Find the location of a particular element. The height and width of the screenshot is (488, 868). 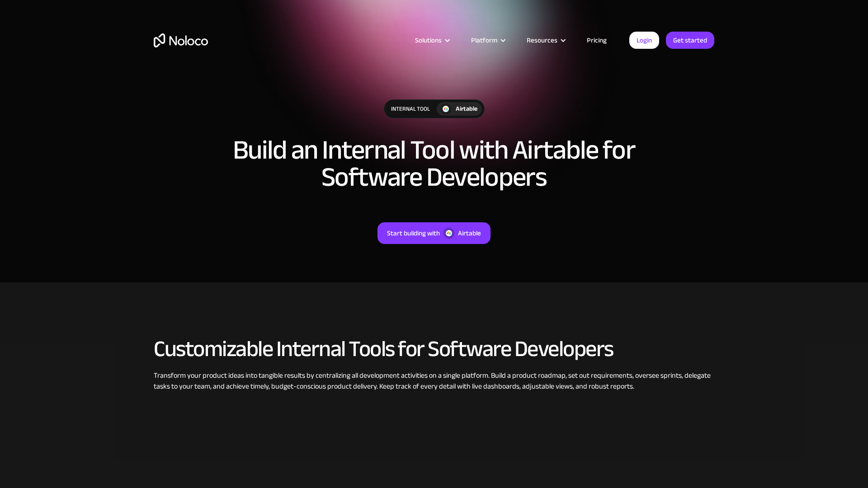

a: Get started is located at coordinates (690, 40).